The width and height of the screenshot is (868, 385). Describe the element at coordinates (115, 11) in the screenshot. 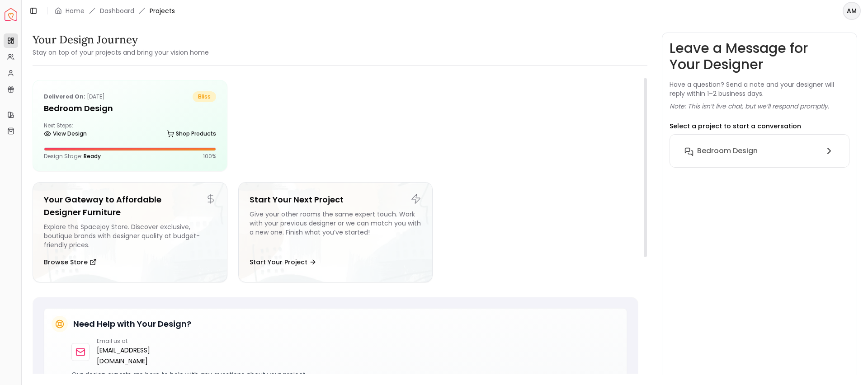

I see `nav: breadcrumb` at that location.